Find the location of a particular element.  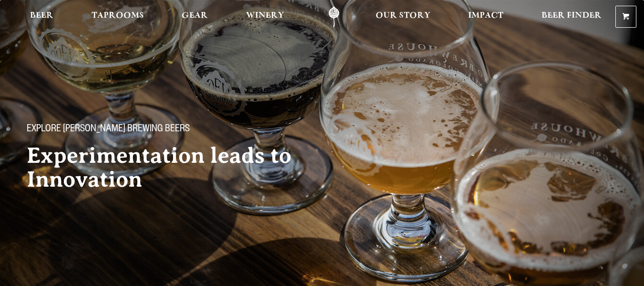

a: Taprooms is located at coordinates (118, 17).